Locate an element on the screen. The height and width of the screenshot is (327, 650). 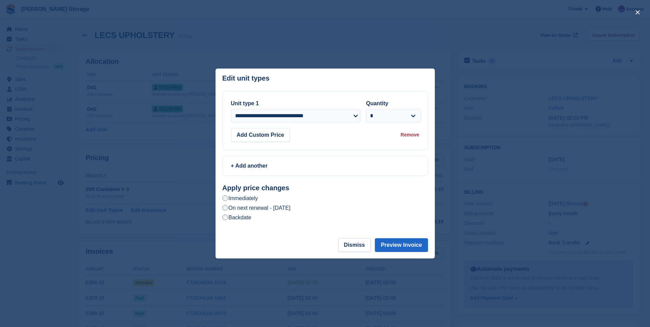
button: Dismiss is located at coordinates (354, 245).